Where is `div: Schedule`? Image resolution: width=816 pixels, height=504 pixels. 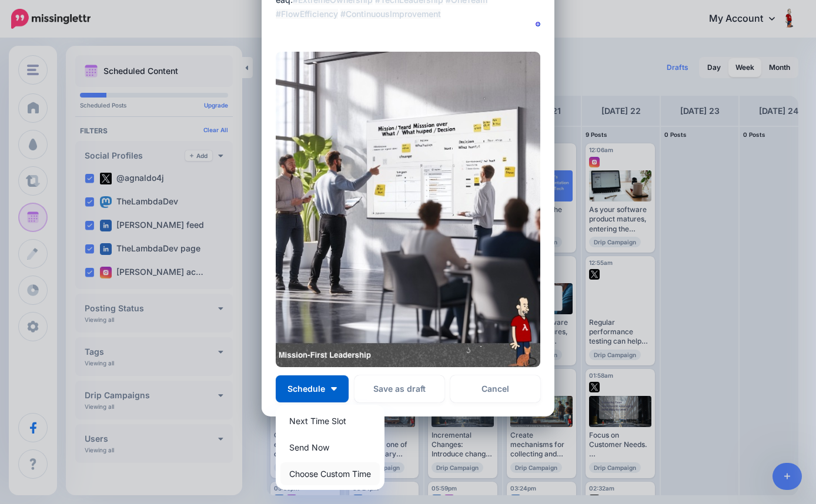 div: Schedule is located at coordinates (330, 447).